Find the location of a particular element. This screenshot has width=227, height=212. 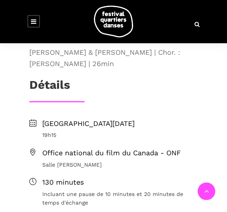

span: 19h15 is located at coordinates (120, 135).